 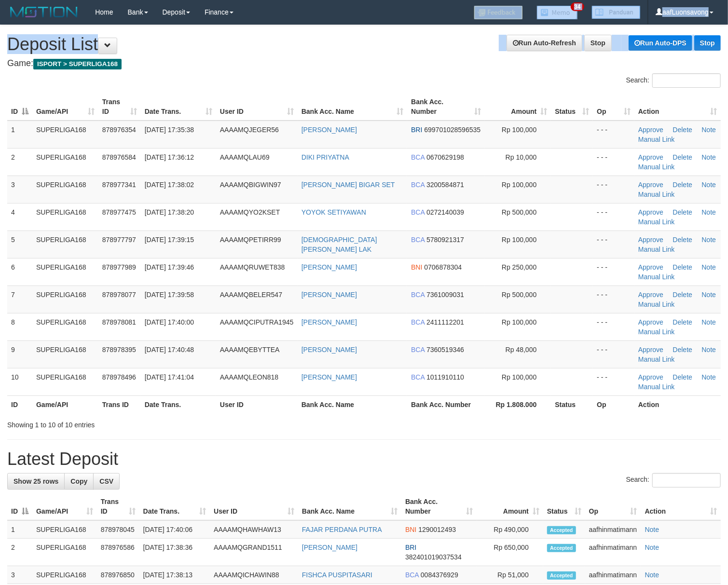 I want to click on th: Game/API, so click(x=65, y=404).